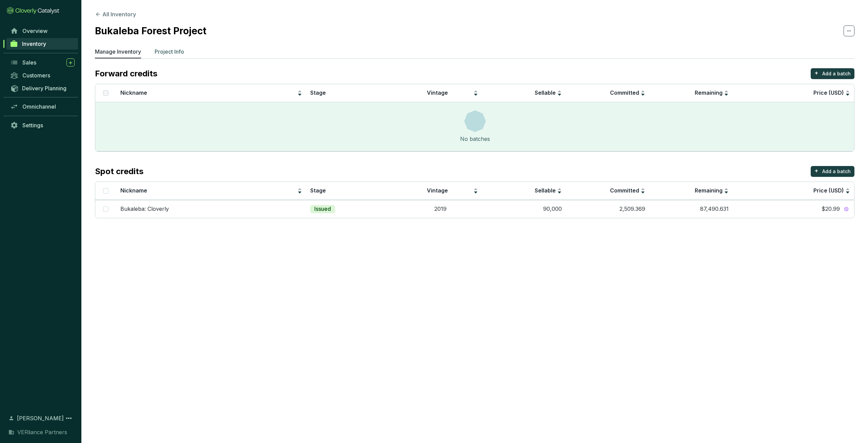 Image resolution: width=868 pixels, height=443 pixels. What do you see at coordinates (42, 44) in the screenshot?
I see `a: Inventory` at bounding box center [42, 44].